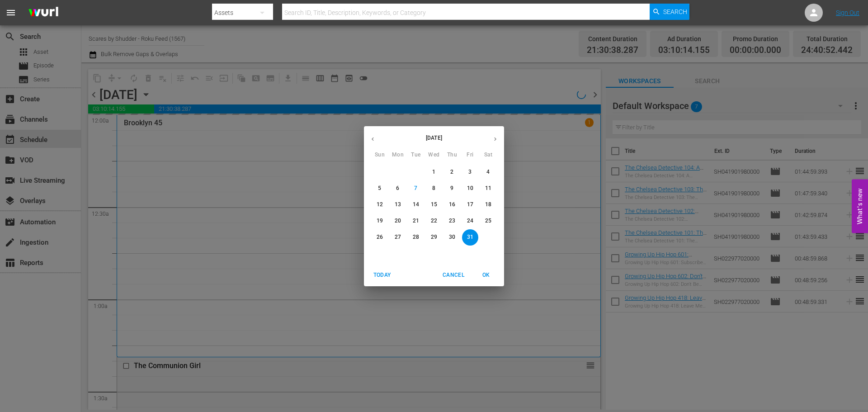 This screenshot has height=412, width=868. I want to click on button: 13, so click(398, 205).